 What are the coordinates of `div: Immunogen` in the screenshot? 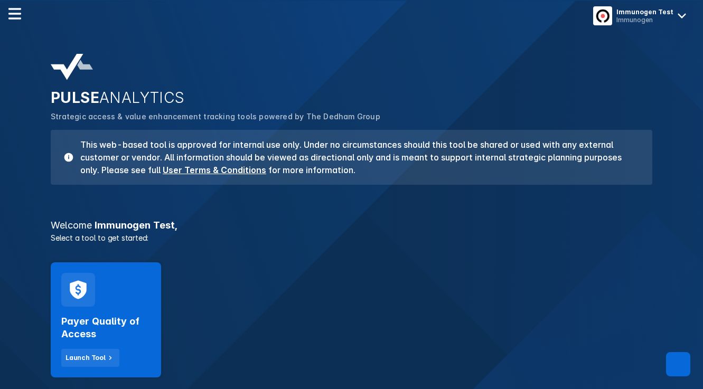 It's located at (645, 20).